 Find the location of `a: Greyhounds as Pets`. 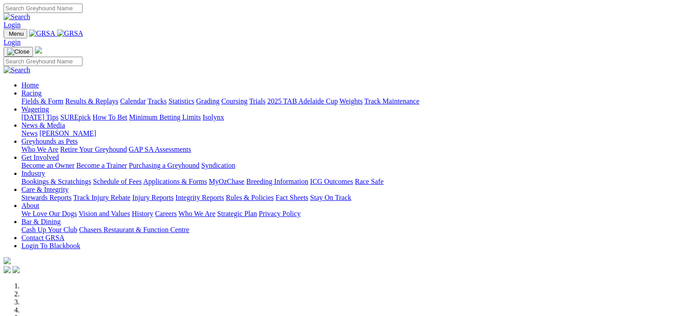

a: Greyhounds as Pets is located at coordinates (49, 141).